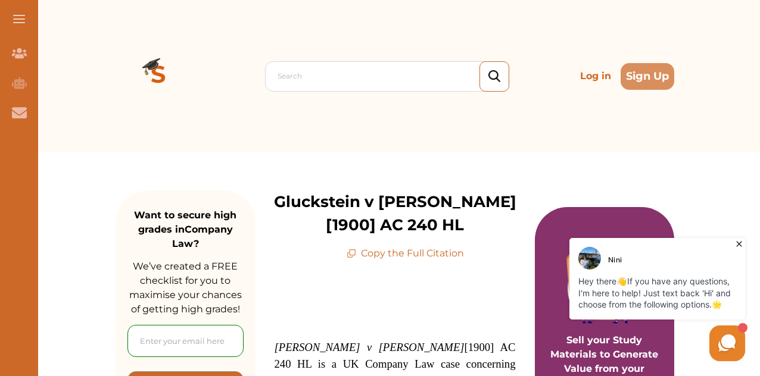  What do you see at coordinates (405, 254) in the screenshot?
I see `p: Copy the Full Citation` at bounding box center [405, 254].